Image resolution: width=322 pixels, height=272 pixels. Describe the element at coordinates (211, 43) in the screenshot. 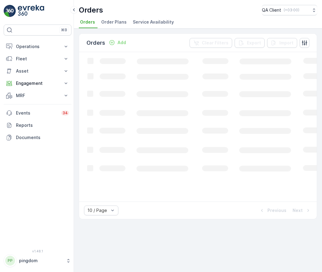

I see `button: Clear Filters` at that location.